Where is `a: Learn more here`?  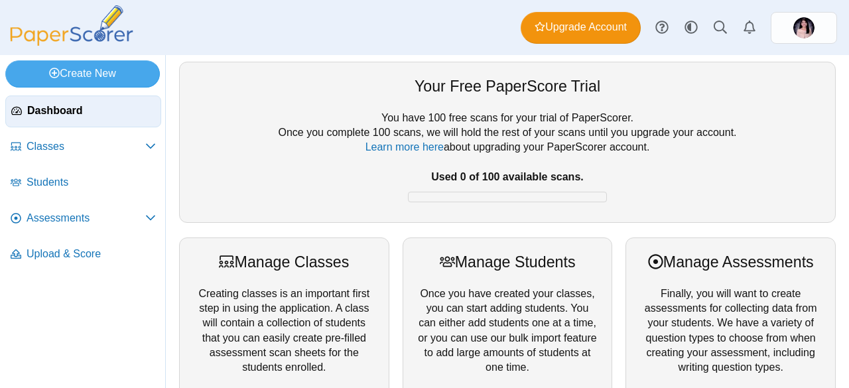 a: Learn more here is located at coordinates (404, 147).